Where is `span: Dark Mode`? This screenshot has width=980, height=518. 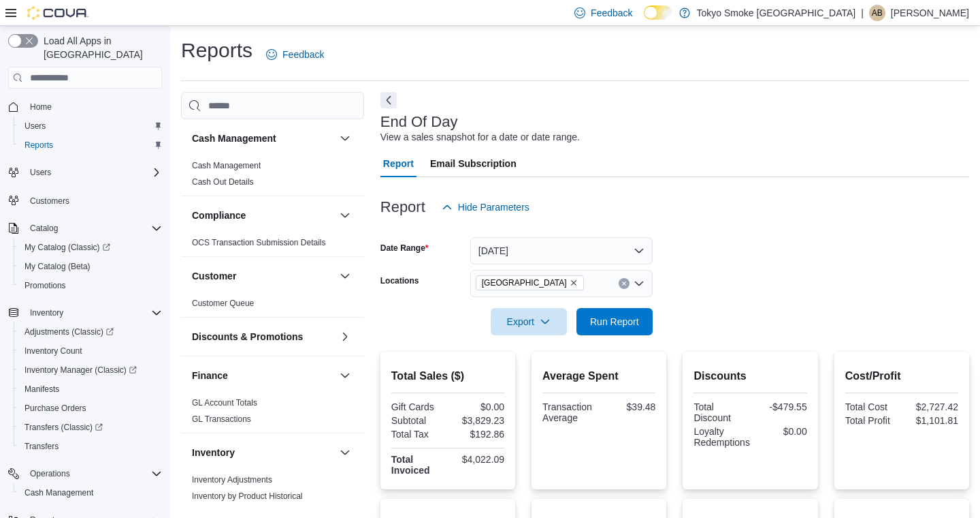
span: Dark Mode is located at coordinates (644, 20).